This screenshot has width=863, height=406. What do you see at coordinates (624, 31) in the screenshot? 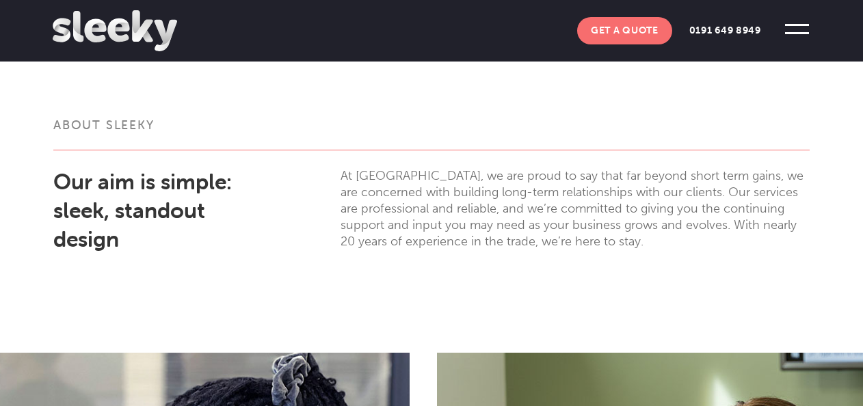
I see `a: Get A Quote` at bounding box center [624, 31].